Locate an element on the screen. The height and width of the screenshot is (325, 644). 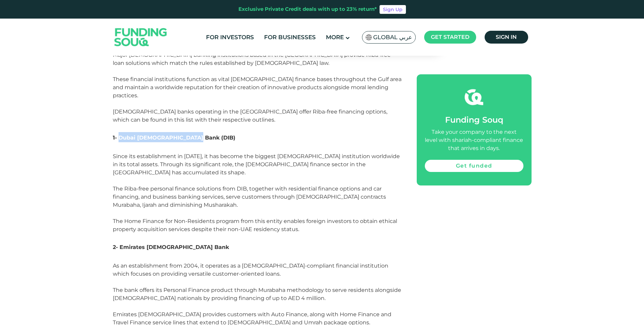
img: Logo is located at coordinates (140, 37).